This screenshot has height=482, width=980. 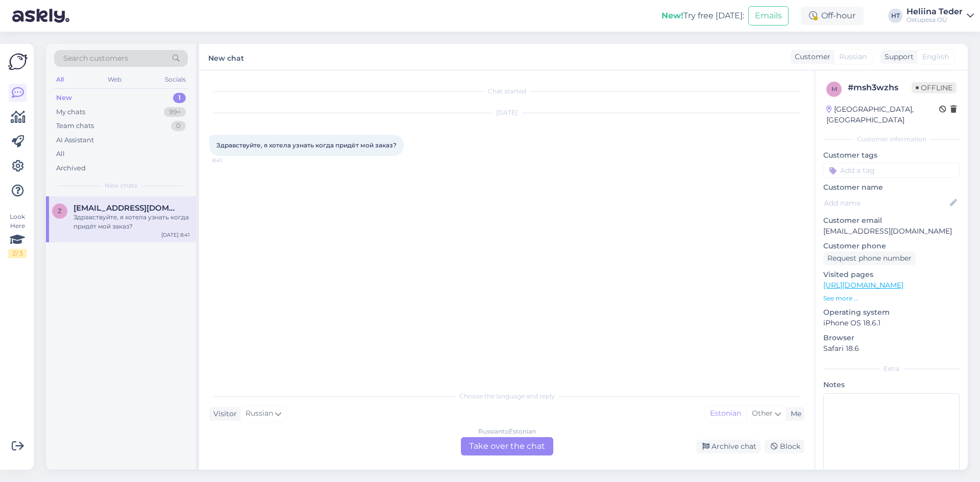 I want to click on span: 8:41, so click(x=231, y=160).